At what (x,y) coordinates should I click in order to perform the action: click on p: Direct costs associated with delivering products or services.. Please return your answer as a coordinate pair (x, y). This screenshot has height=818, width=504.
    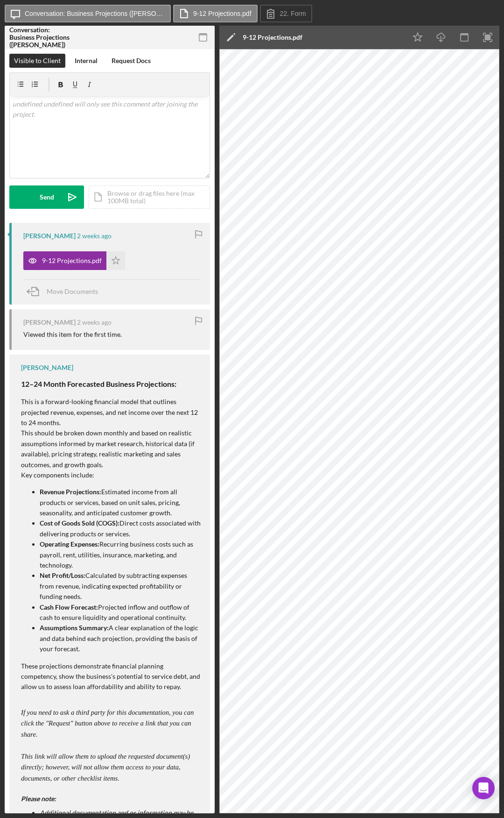
    Looking at the image, I should click on (120, 528).